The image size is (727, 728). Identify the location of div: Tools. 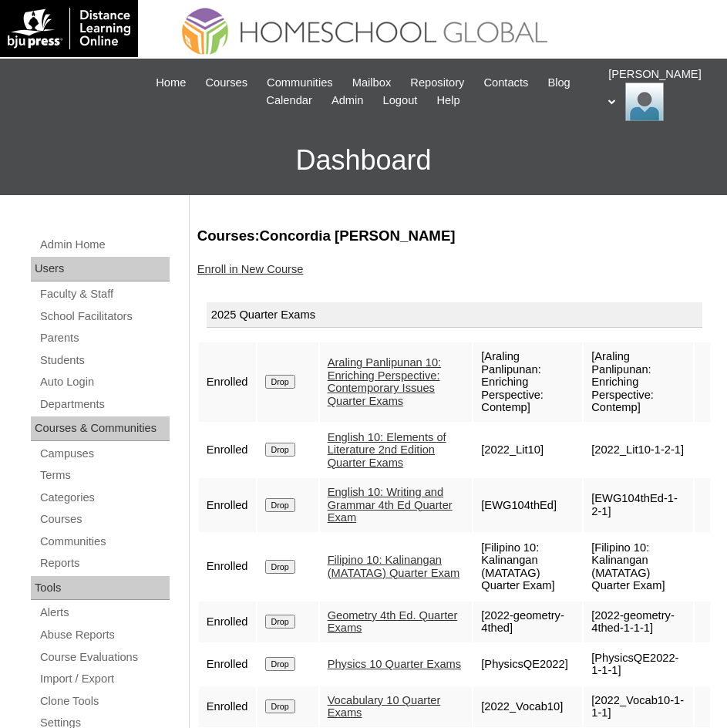
(100, 589).